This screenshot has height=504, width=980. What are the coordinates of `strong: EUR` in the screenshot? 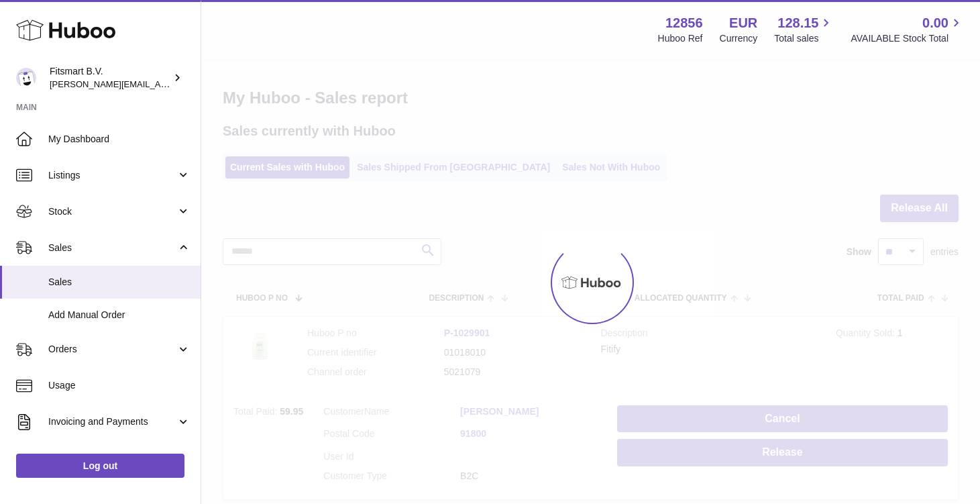 It's located at (743, 23).